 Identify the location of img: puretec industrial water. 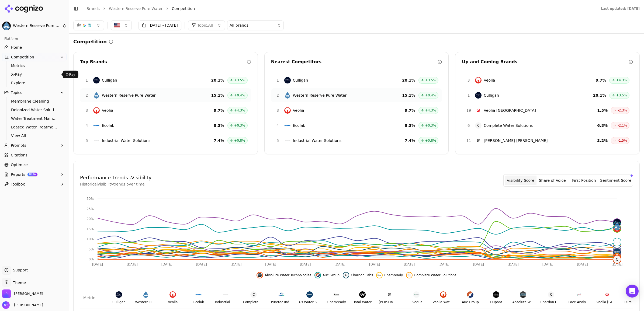
(617, 251).